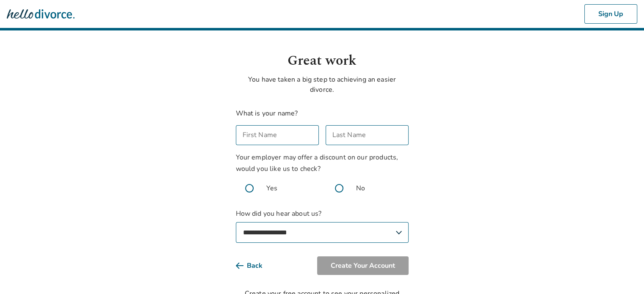  I want to click on div: Chat Widget, so click(623, 274).